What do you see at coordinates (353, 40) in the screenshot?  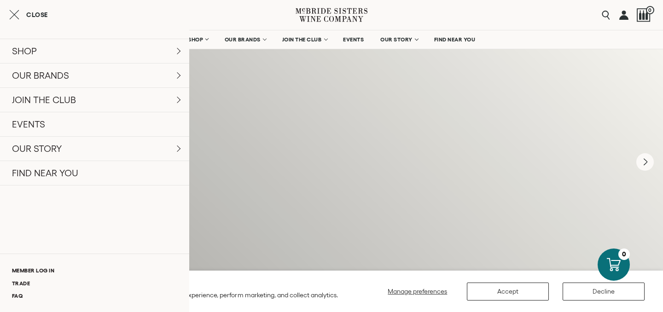 I see `span: EVENTS` at bounding box center [353, 40].